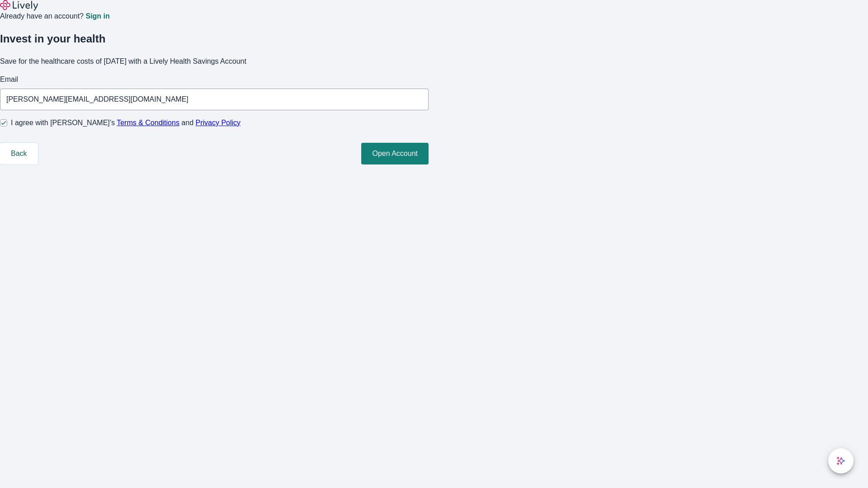 The width and height of the screenshot is (868, 488). I want to click on button: Open Account, so click(394, 153).